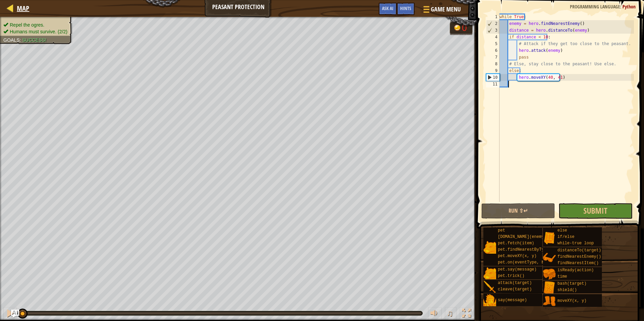 The image size is (644, 321). What do you see at coordinates (579, 257) in the screenshot?
I see `span: findNearestEnemy()` at bounding box center [579, 257].